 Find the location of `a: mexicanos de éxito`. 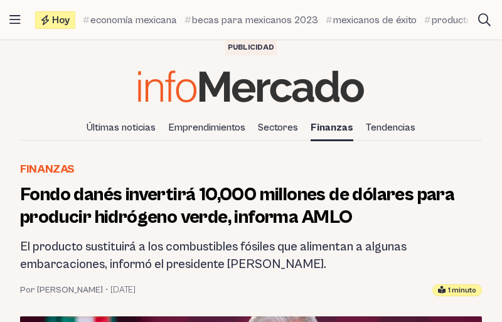

a: mexicanos de éxito is located at coordinates (371, 20).